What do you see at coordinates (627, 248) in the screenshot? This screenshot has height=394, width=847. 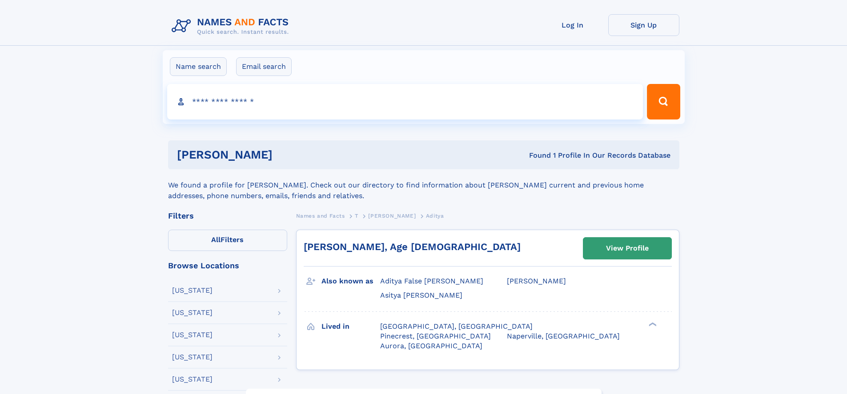 I see `div: View Profile` at bounding box center [627, 248].